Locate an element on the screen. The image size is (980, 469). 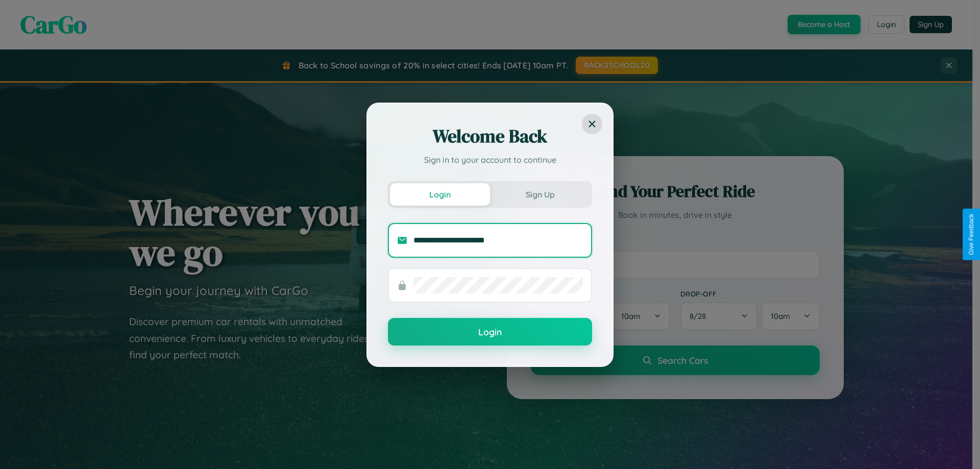
button: Sign Up is located at coordinates (540, 194).